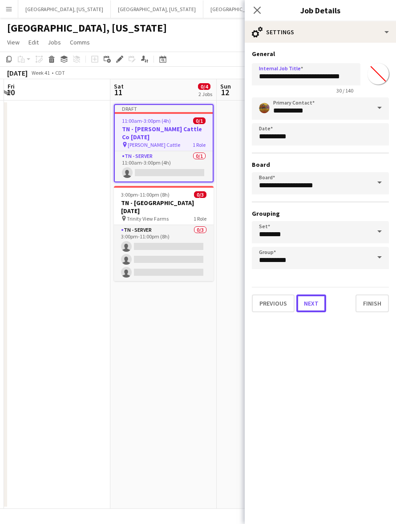  Describe the element at coordinates (273, 303) in the screenshot. I see `button: Previous` at that location.